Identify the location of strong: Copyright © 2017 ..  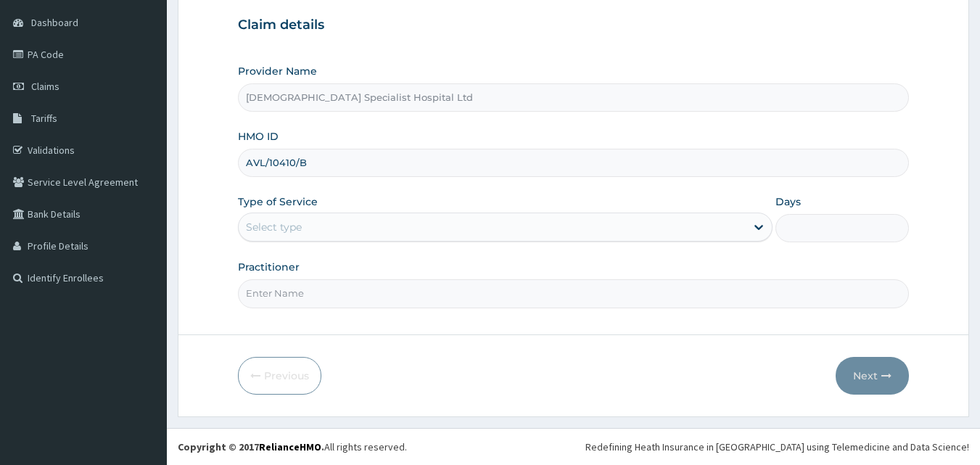
(251, 446).